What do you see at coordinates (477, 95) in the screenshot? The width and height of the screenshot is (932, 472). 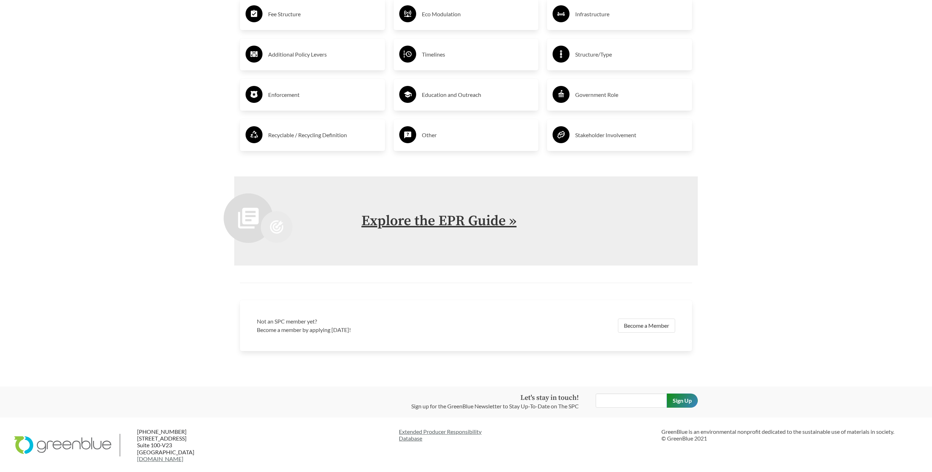 I see `h3: Education and Outreach` at bounding box center [477, 95].